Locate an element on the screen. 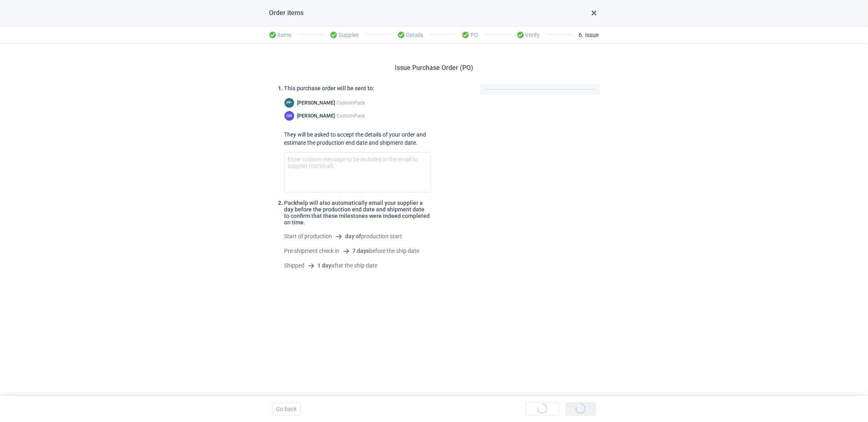 The image size is (868, 422). li: PO is located at coordinates (470, 35).